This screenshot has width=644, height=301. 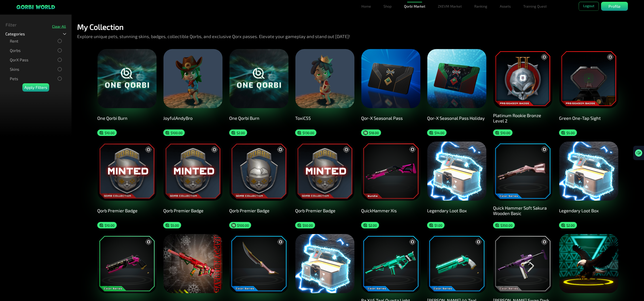 What do you see at coordinates (36, 87) in the screenshot?
I see `p: Apply Filters` at bounding box center [36, 87].